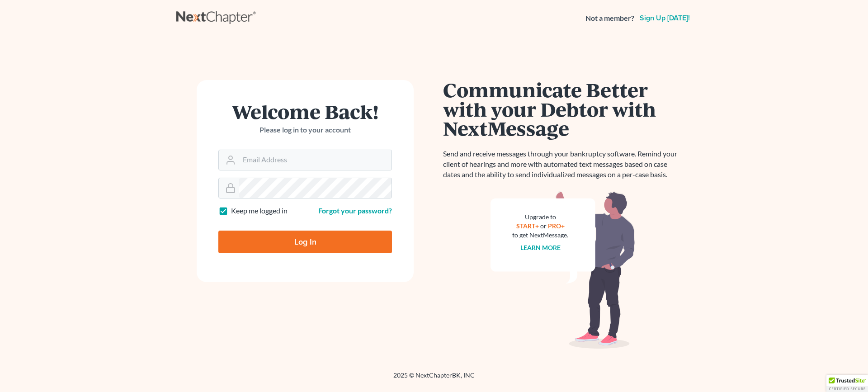  I want to click on a: START+, so click(528, 226).